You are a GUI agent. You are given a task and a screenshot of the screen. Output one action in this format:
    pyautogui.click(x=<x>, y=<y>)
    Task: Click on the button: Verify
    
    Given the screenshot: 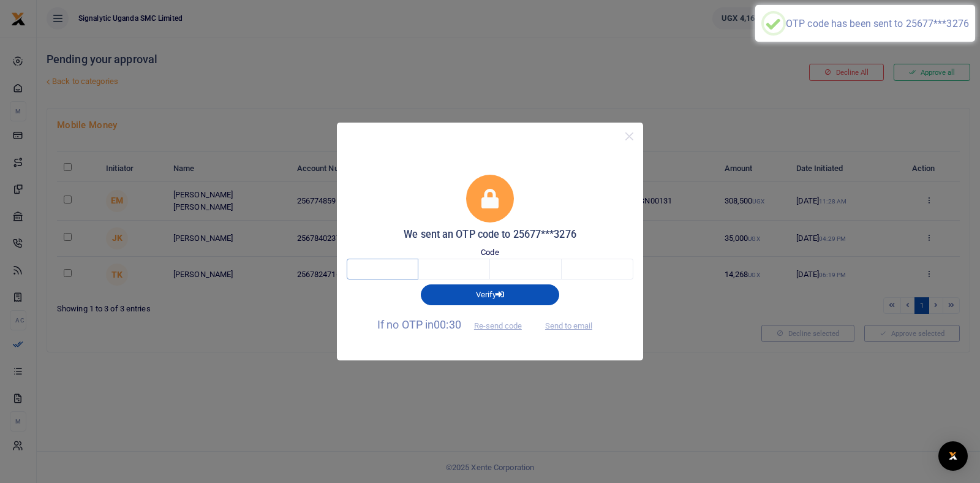 What is the action you would take?
    pyautogui.click(x=490, y=295)
    